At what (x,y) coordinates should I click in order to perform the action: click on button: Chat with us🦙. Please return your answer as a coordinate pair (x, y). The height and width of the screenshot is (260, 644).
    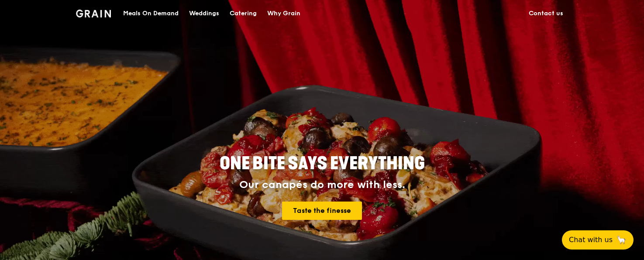
    Looking at the image, I should click on (598, 240).